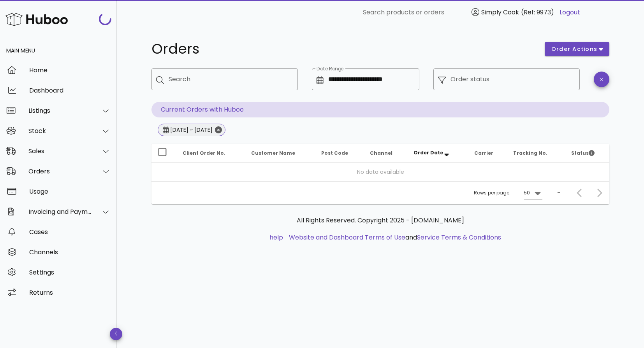 Image resolution: width=644 pixels, height=348 pixels. I want to click on div: Invoicing and Payments, so click(60, 211).